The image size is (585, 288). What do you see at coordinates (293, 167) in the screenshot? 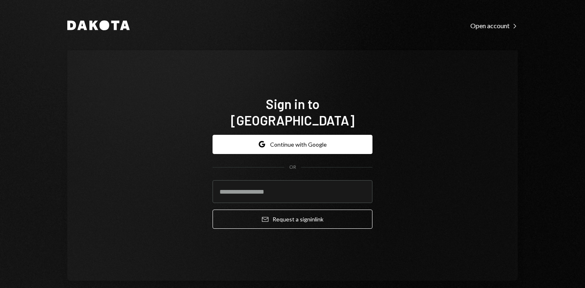
I see `div: OR` at bounding box center [293, 167].